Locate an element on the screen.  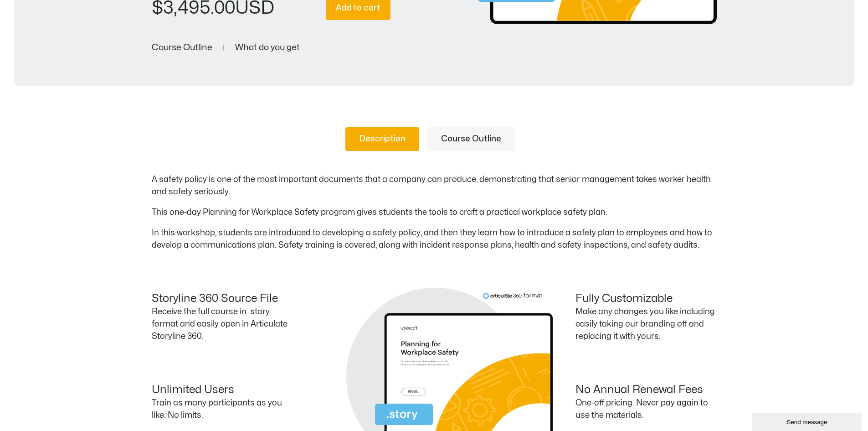
a: Description is located at coordinates (382, 139).